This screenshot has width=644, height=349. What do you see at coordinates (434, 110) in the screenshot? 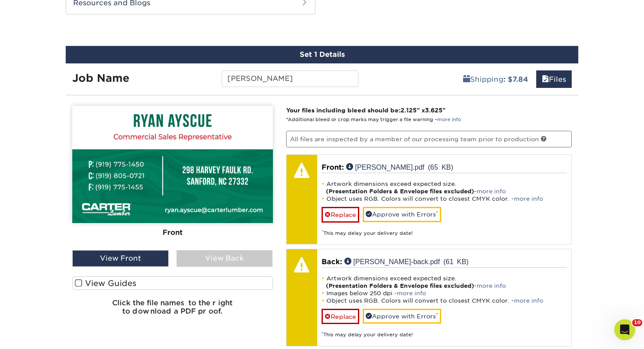
I see `span: 3.625` at bounding box center [434, 110].